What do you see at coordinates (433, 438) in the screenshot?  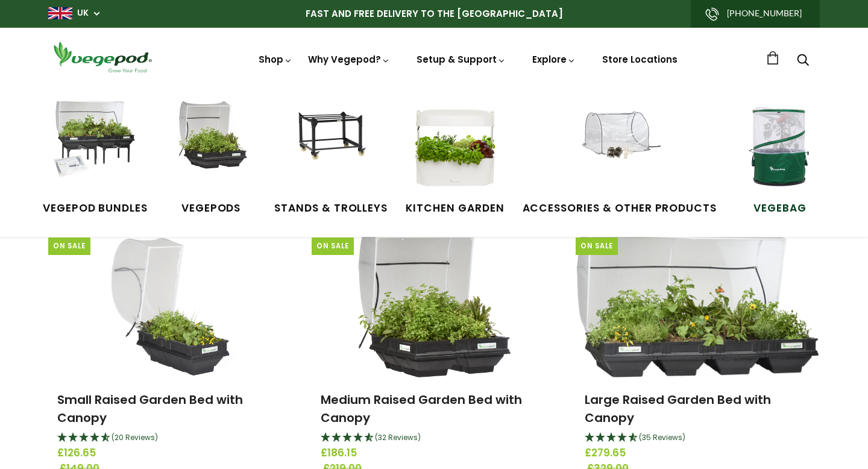 I see `div: 4.66 Stars - 32 Reviews` at bounding box center [433, 438].